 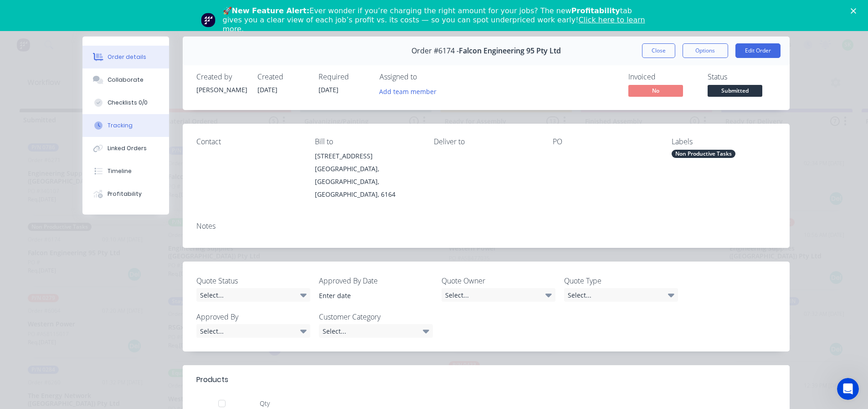 What do you see at coordinates (742, 76) in the screenshot?
I see `div: Status` at bounding box center [742, 76].